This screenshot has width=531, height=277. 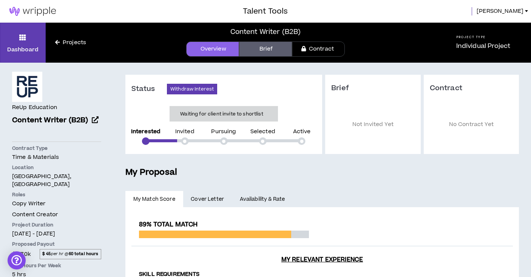 I want to click on p: Invited, so click(x=185, y=132).